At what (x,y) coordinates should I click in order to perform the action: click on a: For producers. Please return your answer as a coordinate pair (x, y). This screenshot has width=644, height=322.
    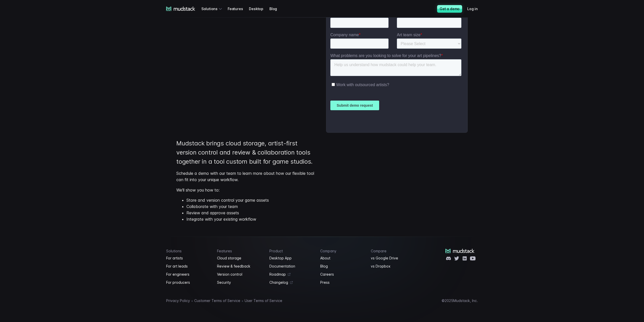
    Looking at the image, I should click on (189, 282).